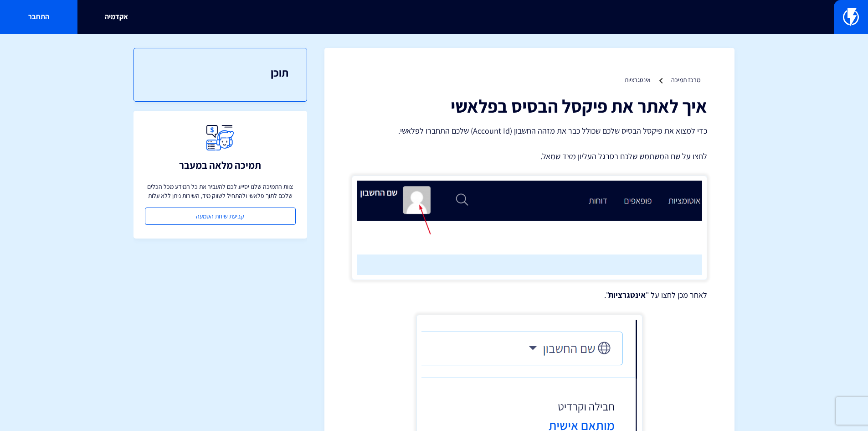  What do you see at coordinates (627, 295) in the screenshot?
I see `strong: אינטגרציות` at bounding box center [627, 295].